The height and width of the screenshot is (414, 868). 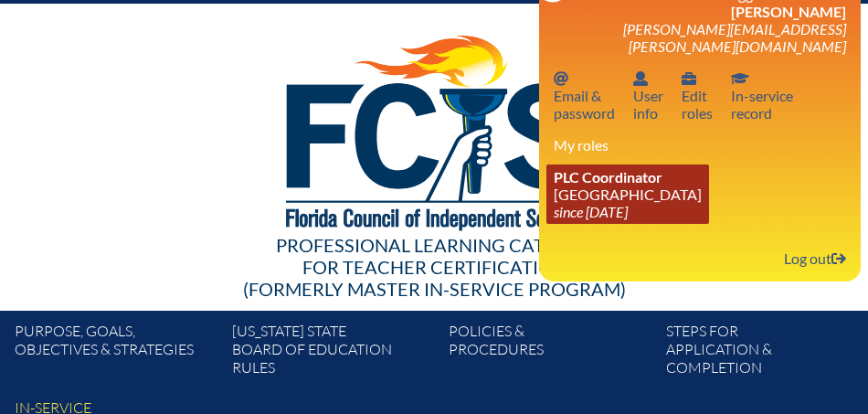 I want to click on div: Professional Learning Catalog (formerly Master In-service Program), so click(x=434, y=267).